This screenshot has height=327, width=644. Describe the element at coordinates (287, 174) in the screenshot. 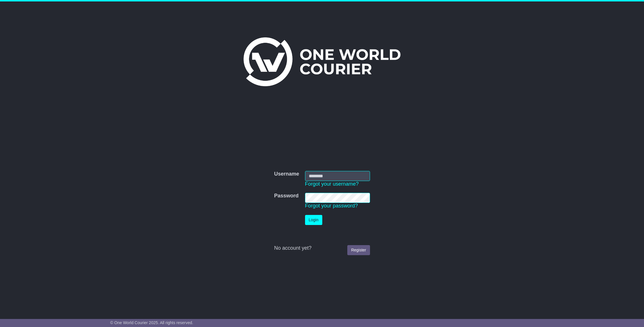

I see `label: Username` at that location.